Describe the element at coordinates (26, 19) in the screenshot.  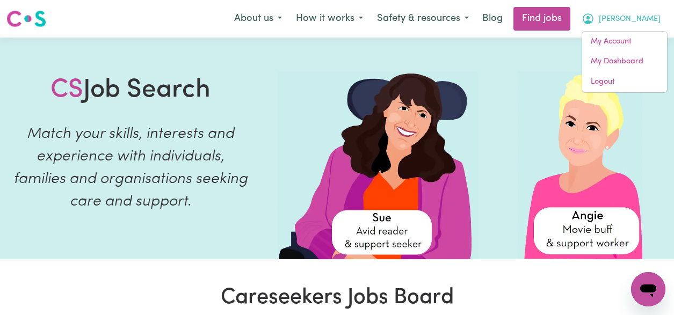
I see `img: Careseekers logo` at that location.